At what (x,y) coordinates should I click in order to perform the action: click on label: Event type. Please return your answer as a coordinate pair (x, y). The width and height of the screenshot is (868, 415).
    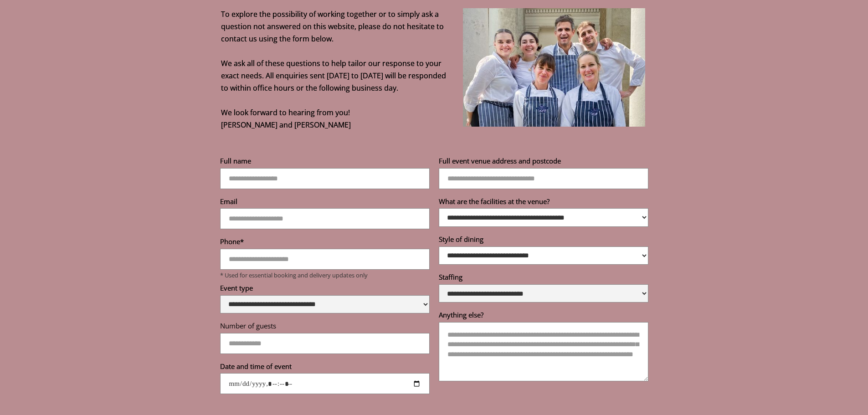
    Looking at the image, I should click on (325, 289).